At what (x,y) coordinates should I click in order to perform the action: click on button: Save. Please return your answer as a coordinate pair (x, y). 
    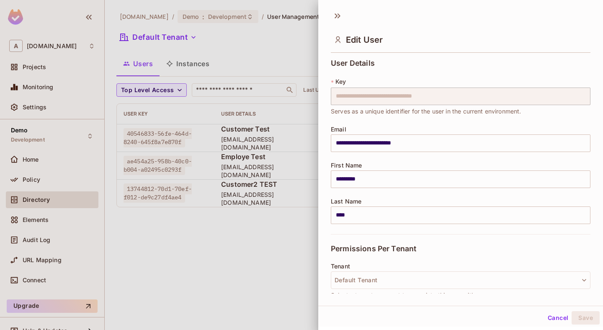
    Looking at the image, I should click on (585, 318).